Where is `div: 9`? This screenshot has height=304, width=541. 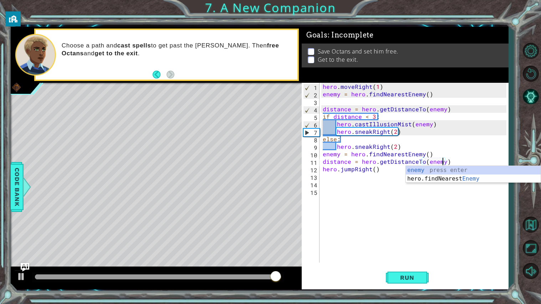
div: 9 is located at coordinates (312, 147).